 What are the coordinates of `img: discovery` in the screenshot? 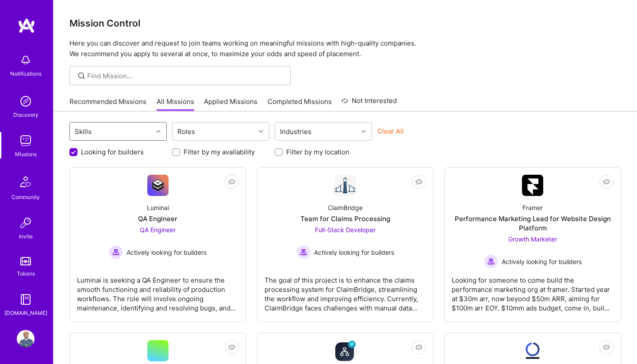 It's located at (26, 101).